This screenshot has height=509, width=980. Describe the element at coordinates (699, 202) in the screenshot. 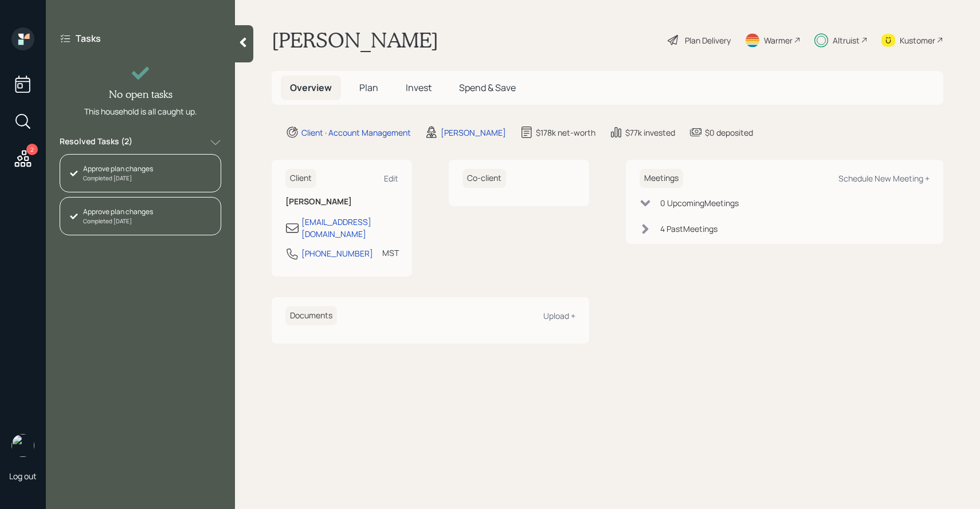

I see `div: 0 Upcoming Meeting s` at that location.